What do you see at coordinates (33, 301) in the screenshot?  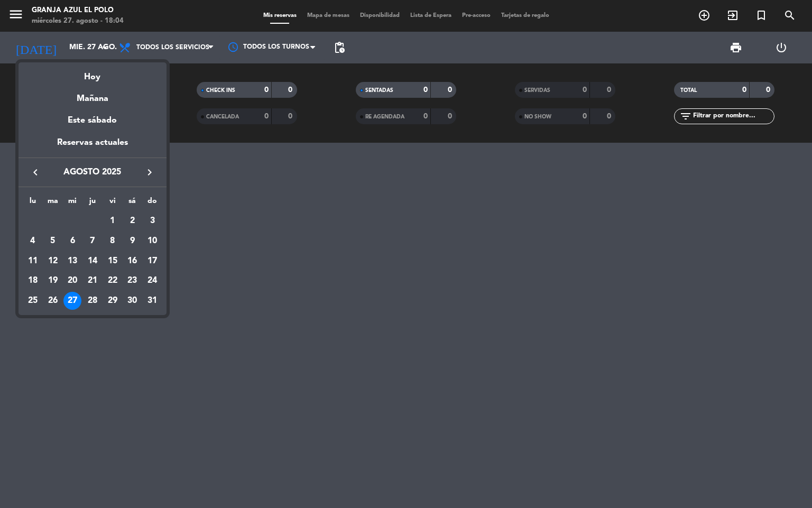 I see `td: 25 de agosto de 2025` at bounding box center [33, 301].